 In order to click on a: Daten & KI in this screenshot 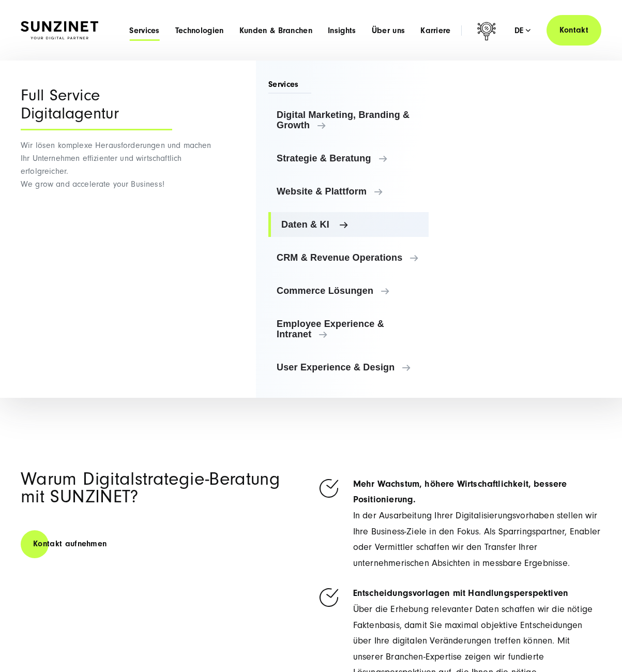, I will do `click(349, 225)`.